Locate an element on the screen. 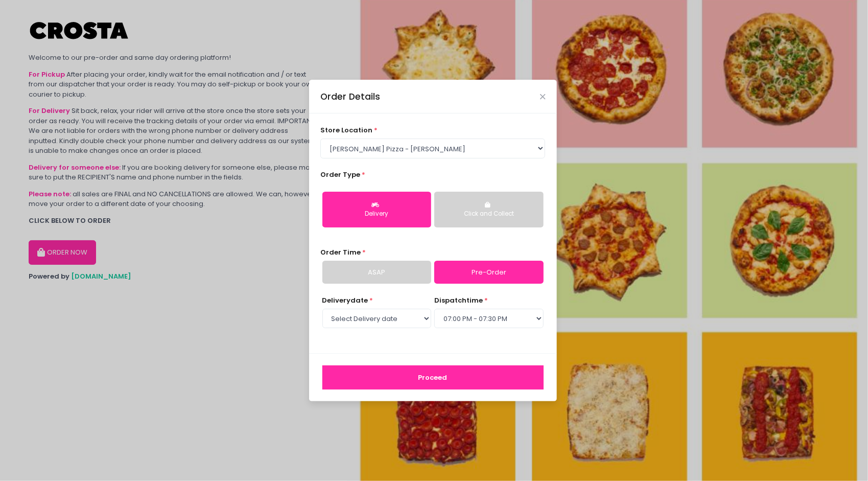  span: Order Type is located at coordinates (340, 174).